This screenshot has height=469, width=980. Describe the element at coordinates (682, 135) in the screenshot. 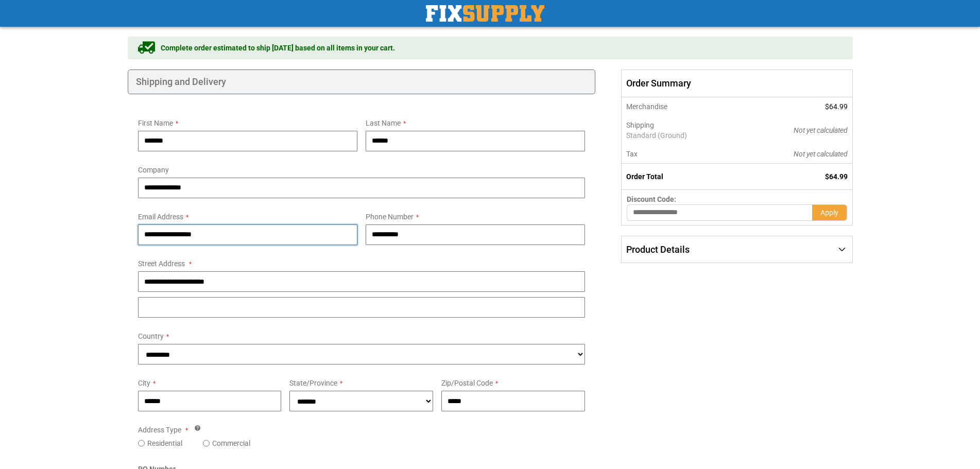

I see `span: Standard (Ground)` at that location.